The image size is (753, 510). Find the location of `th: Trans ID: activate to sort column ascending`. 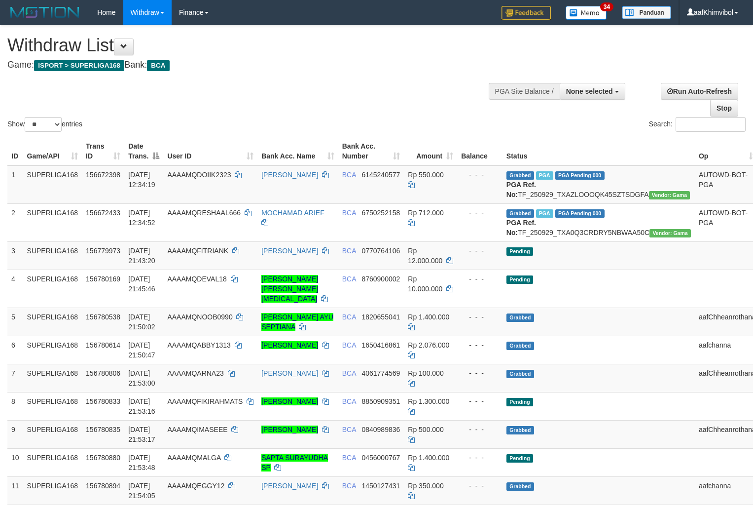

th: Trans ID: activate to sort column ascending is located at coordinates (103, 151).